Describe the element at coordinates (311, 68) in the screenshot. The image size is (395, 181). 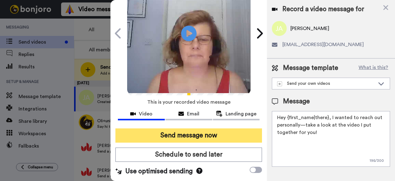
I see `span: Message template` at that location.